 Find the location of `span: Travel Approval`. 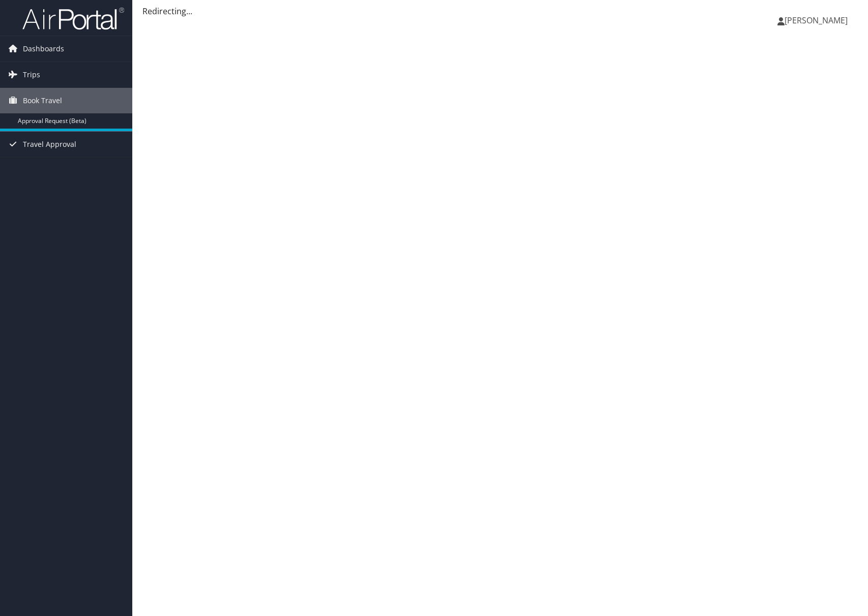

span: Travel Approval is located at coordinates (49, 145).